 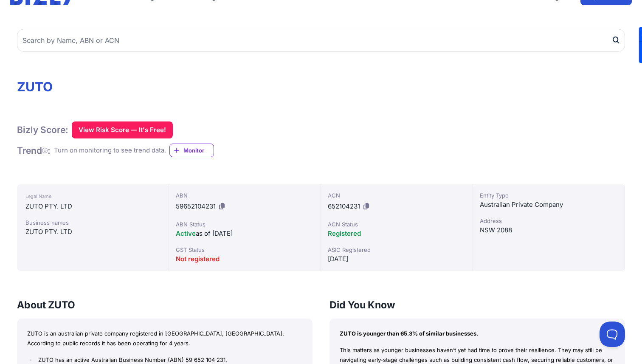 I want to click on div: ACN Status, so click(x=396, y=224).